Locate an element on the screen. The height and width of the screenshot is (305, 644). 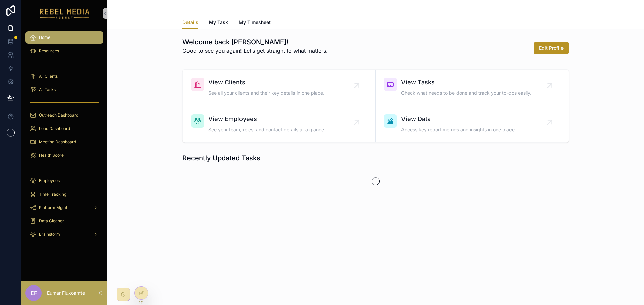
a: All Clients is located at coordinates (64, 76).